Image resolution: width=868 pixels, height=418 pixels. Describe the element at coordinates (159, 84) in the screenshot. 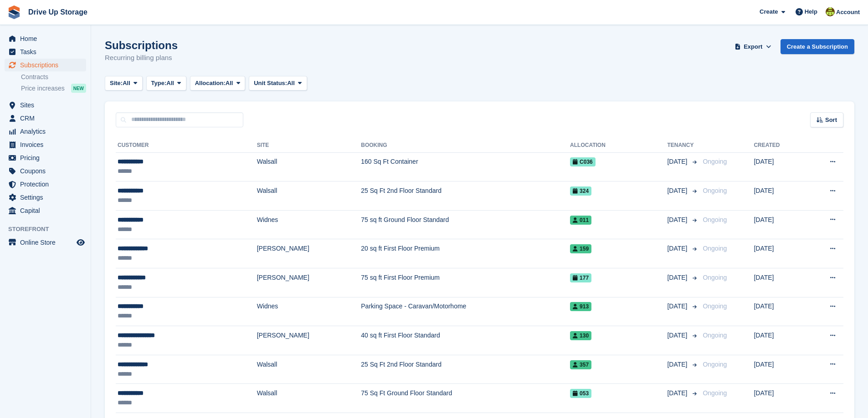

I see `span: Type:` at that location.